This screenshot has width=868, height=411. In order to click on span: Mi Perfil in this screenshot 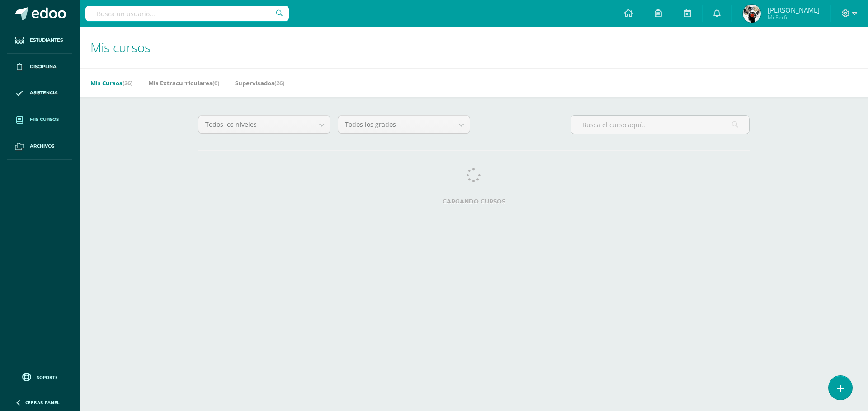, I will do `click(793, 17)`.